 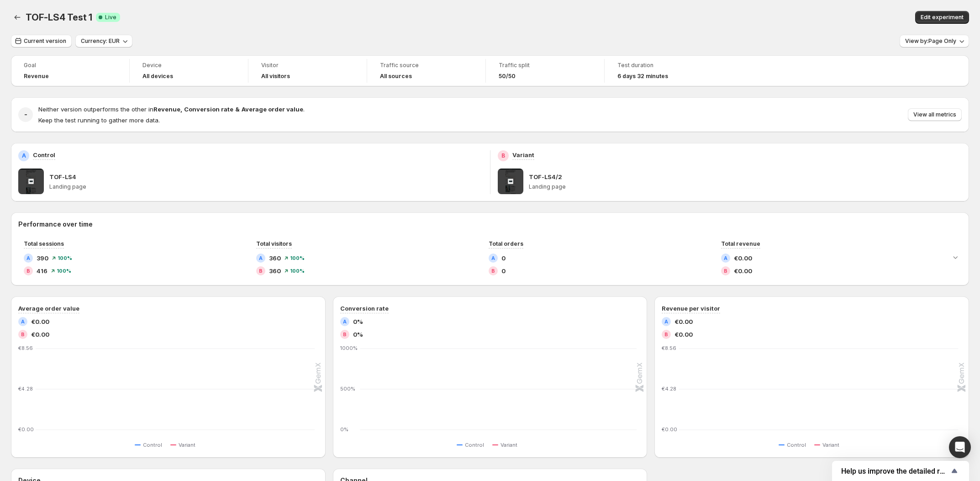 I want to click on span: 6 days 32 minutes, so click(x=642, y=76).